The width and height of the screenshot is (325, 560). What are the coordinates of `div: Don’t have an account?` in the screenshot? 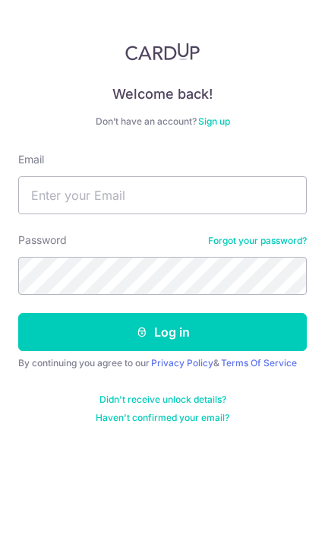 It's located at (162, 121).